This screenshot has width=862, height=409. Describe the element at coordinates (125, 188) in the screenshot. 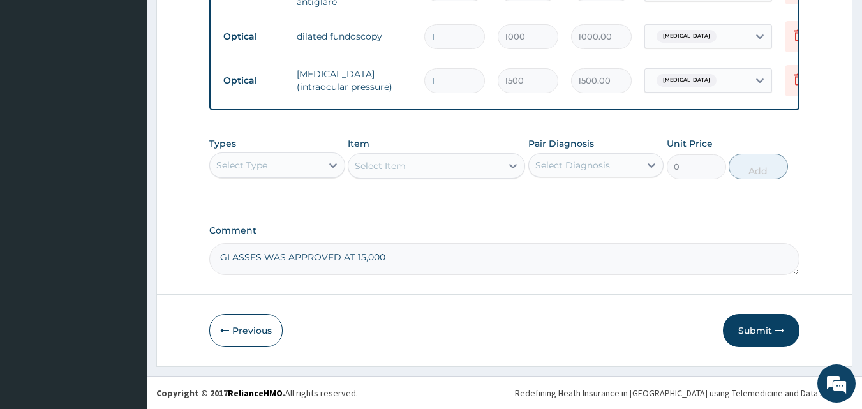

I see `span: We're online!` at that location.